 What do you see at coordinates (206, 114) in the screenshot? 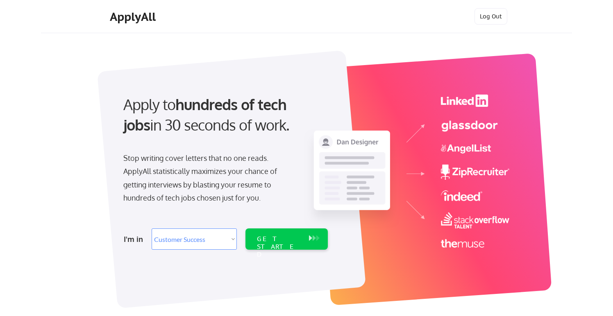
I see `strong: hundreds of tech jobs` at bounding box center [206, 114].